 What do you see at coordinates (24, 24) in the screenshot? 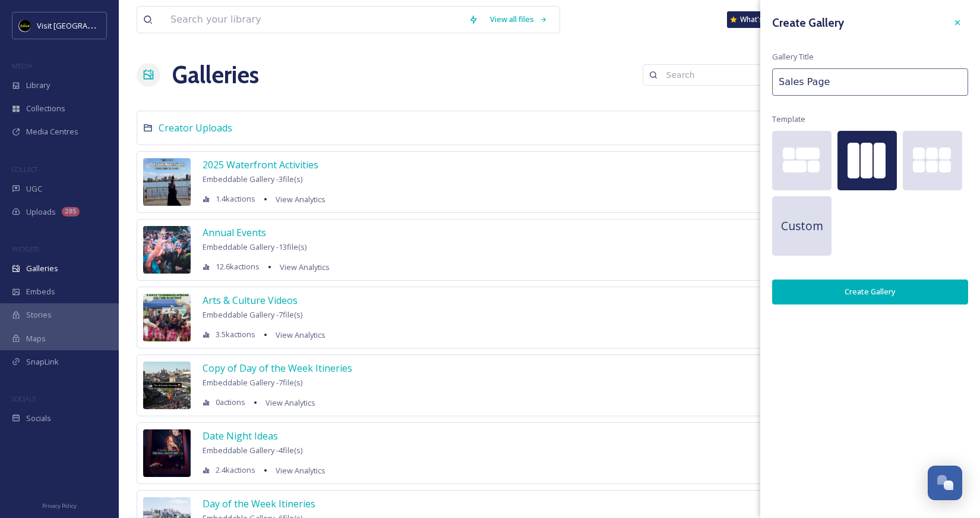
I see `img: logo_orange.svg` at bounding box center [24, 24].